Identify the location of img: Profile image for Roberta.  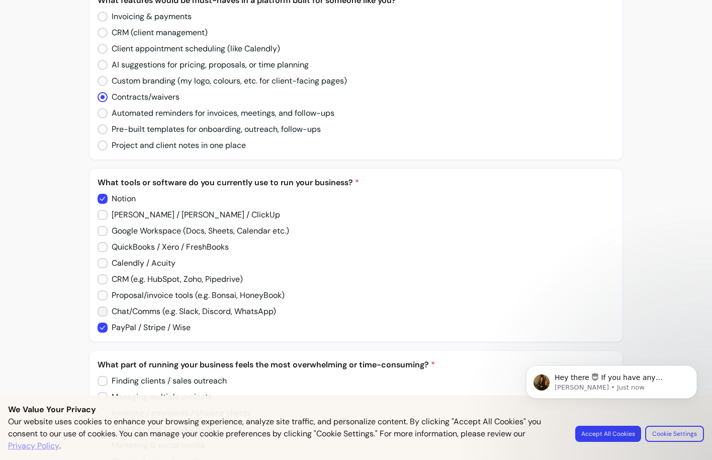
(31, 38).